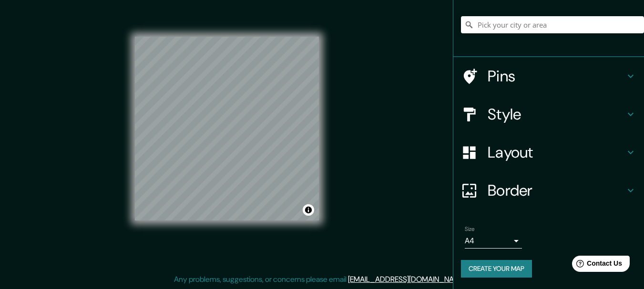 This screenshot has width=644, height=289. What do you see at coordinates (556, 190) in the screenshot?
I see `h4: Border` at bounding box center [556, 190].